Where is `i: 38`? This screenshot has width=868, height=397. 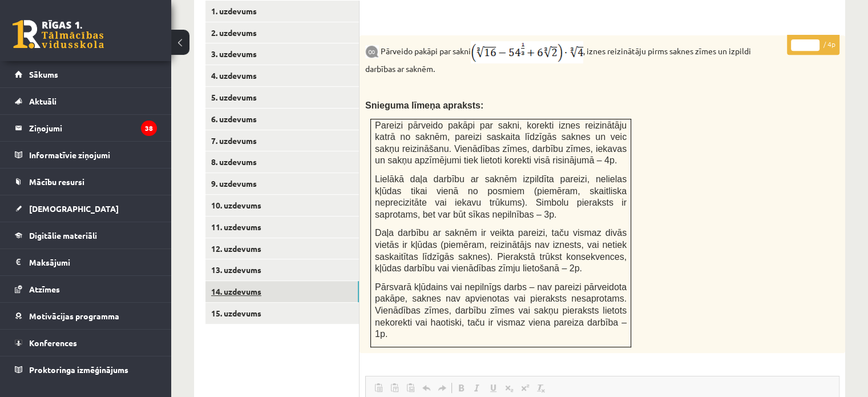 i: 38 is located at coordinates (149, 128).